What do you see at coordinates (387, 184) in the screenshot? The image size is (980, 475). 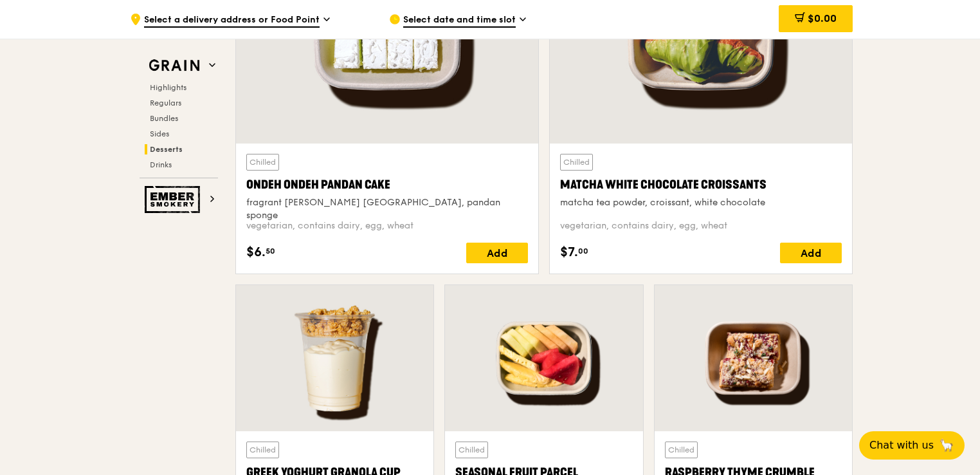 I see `div: Ondeh Ondeh Pandan Cake` at bounding box center [387, 184].